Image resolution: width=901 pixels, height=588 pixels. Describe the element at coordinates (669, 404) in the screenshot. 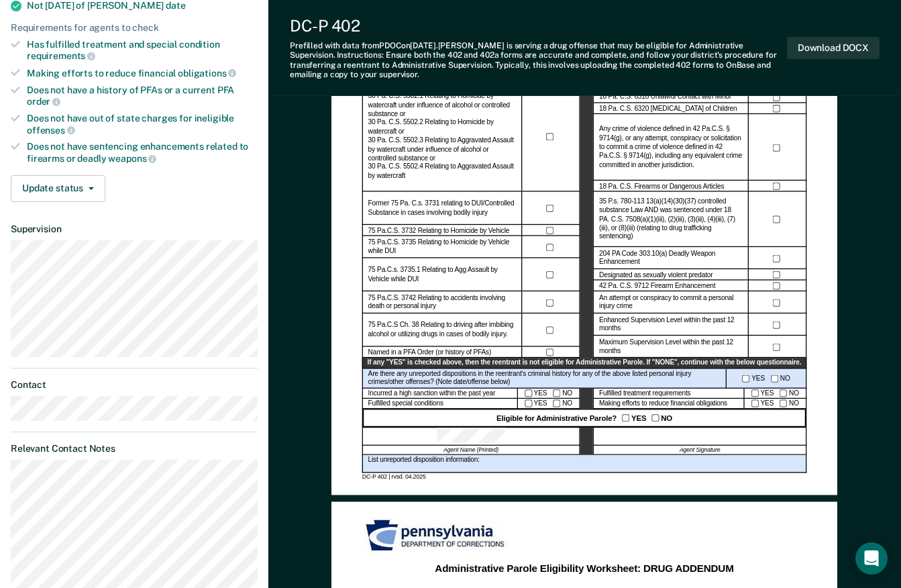

I see `div: Making efforts to reduce financial obligations` at that location.